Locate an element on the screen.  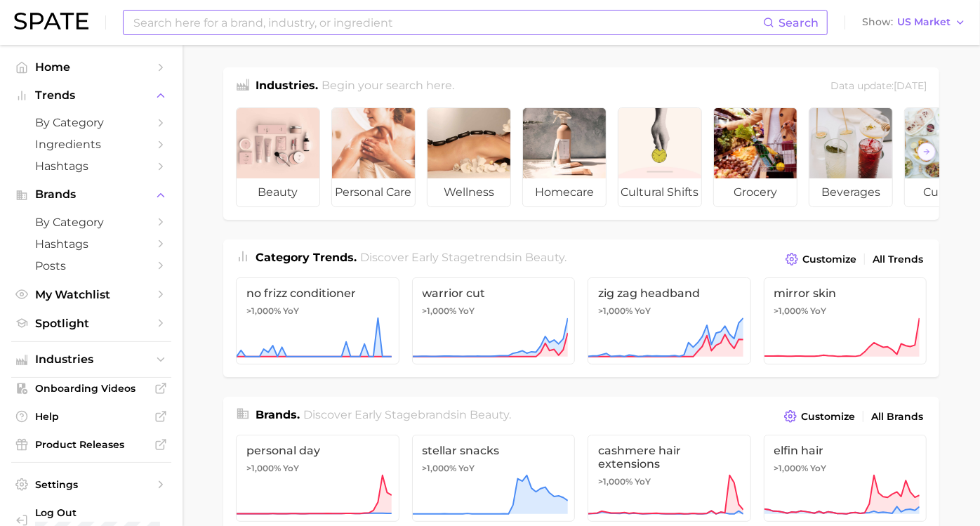
button: Trends is located at coordinates (91, 95).